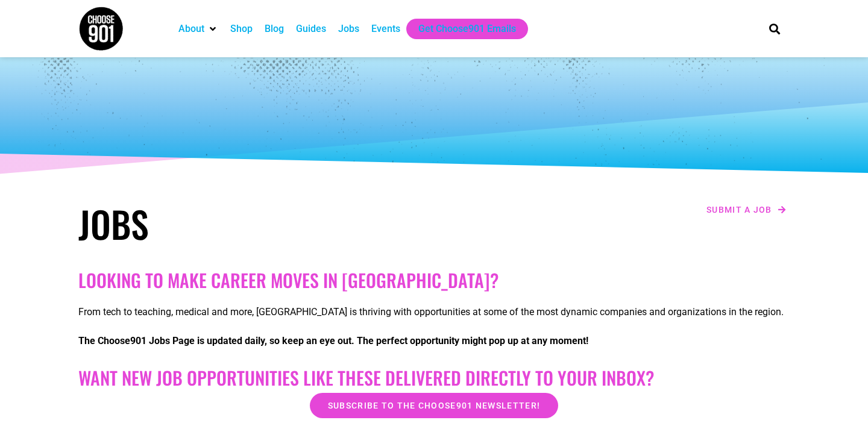 Image resolution: width=868 pixels, height=423 pixels. Describe the element at coordinates (349, 29) in the screenshot. I see `a: Jobs` at that location.